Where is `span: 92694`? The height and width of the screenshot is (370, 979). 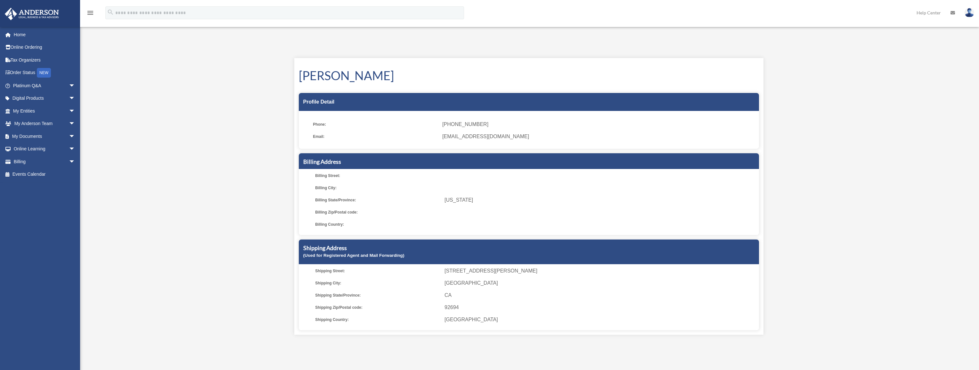 span: 92694 is located at coordinates (601, 307).